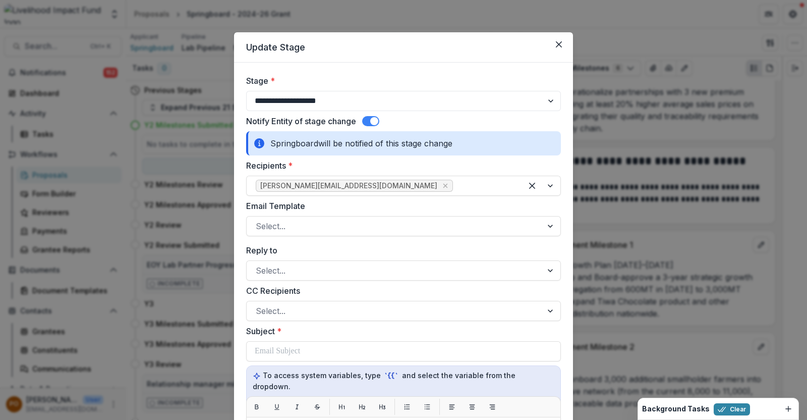 The width and height of the screenshot is (807, 420). I want to click on button: Align right, so click(492, 406).